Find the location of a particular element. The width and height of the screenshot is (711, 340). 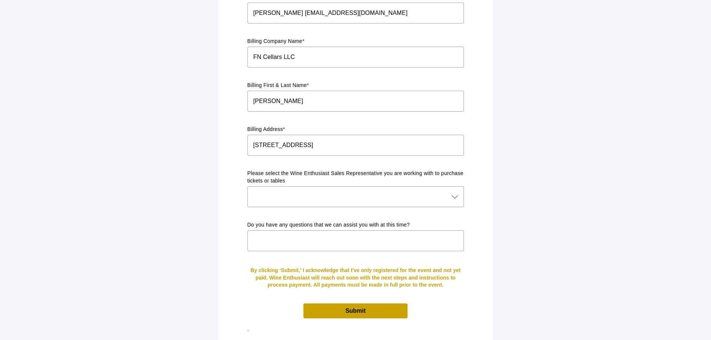

a: Submit is located at coordinates (355, 311).